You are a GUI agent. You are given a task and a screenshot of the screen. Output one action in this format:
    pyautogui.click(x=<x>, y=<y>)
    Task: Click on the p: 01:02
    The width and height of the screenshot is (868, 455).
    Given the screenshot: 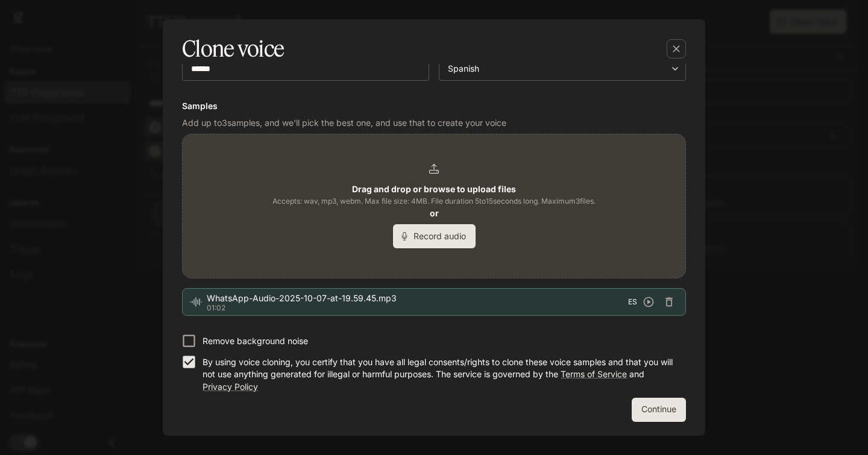 What is the action you would take?
    pyautogui.click(x=417, y=307)
    